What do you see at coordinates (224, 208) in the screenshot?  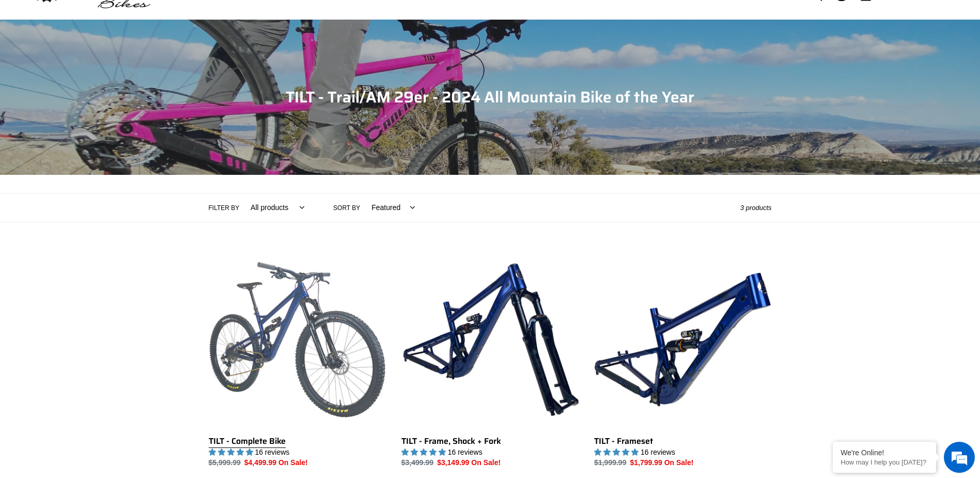 I see `label: Filter by` at bounding box center [224, 208].